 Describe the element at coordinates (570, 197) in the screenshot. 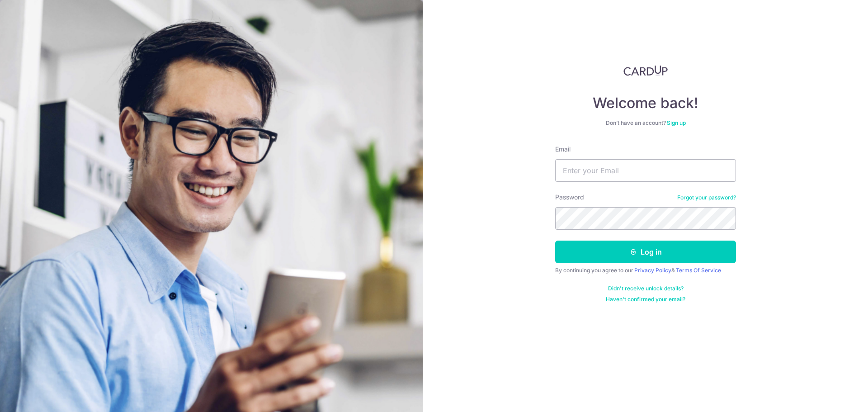

I see `label: Password` at that location.